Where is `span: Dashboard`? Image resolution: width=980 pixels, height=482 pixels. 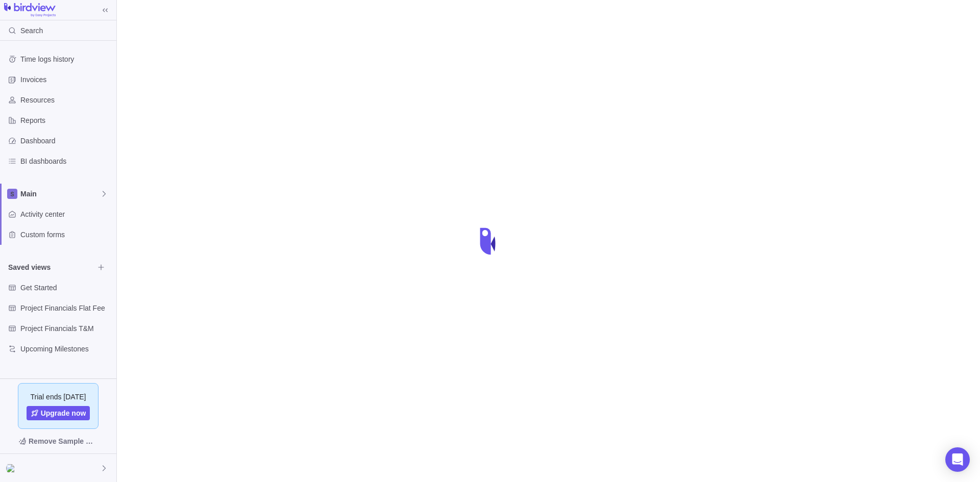
span: Dashboard is located at coordinates (67, 141).